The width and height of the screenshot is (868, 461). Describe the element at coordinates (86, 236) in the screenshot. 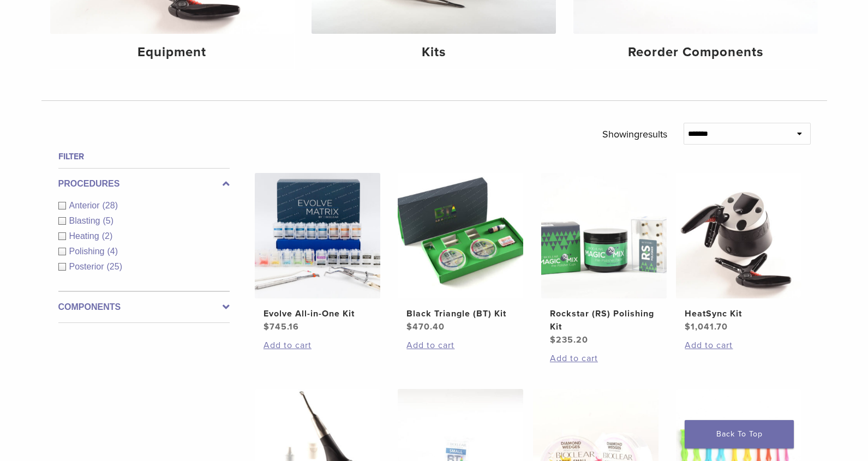

I see `span: Heating` at that location.